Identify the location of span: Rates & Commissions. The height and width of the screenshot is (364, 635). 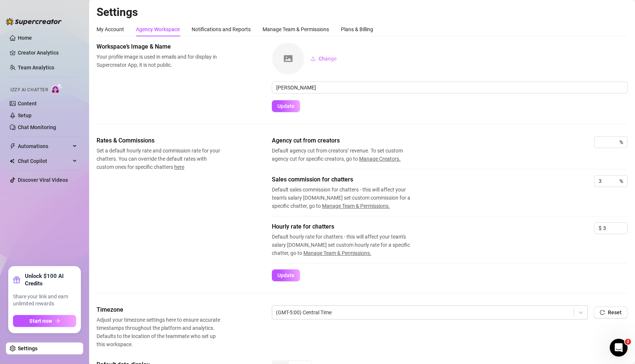
(159, 141).